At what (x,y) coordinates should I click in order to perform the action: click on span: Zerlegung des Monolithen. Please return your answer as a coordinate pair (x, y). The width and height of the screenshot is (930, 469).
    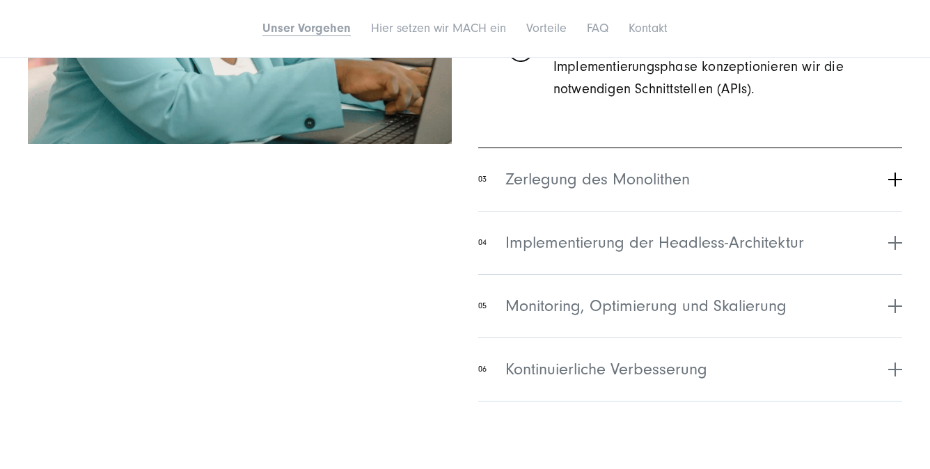
    Looking at the image, I should click on (597, 180).